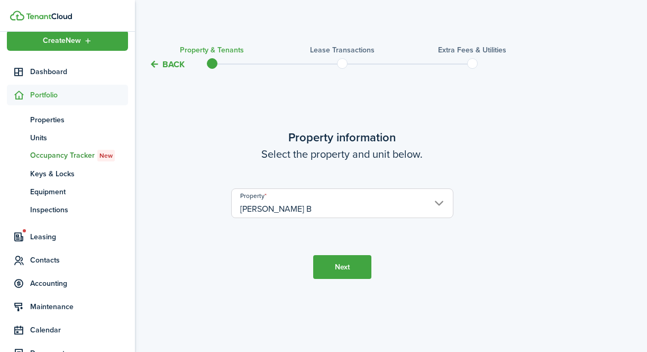  What do you see at coordinates (167, 64) in the screenshot?
I see `button: Back` at bounding box center [167, 64].